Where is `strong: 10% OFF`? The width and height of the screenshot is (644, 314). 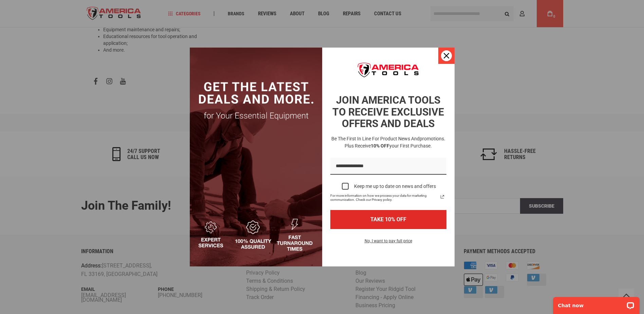 strong: 10% OFF is located at coordinates (380, 146).